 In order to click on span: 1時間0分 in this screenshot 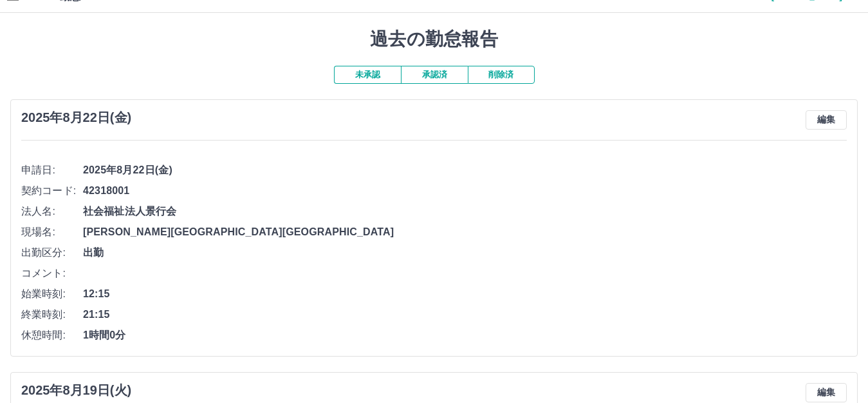, I will do `click(465, 335)`.